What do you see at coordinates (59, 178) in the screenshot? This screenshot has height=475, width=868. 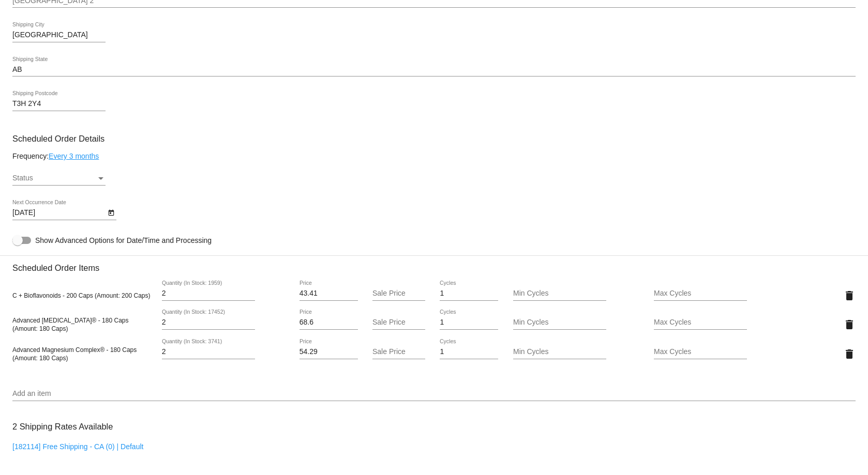 I see `mat-select: Status` at bounding box center [59, 178].